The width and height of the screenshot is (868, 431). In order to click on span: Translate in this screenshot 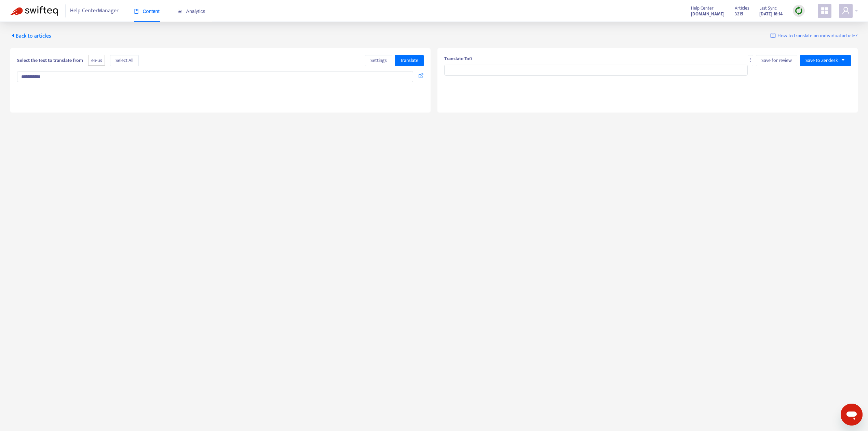, I will do `click(409, 61)`.